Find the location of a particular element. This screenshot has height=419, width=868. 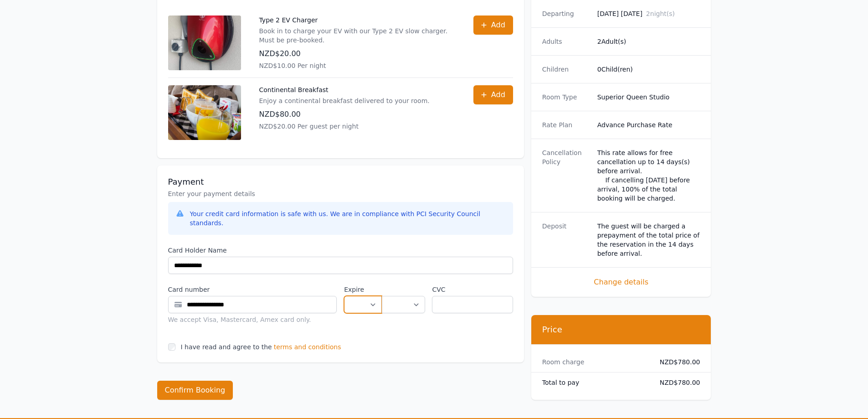

p: Enjoy a continental breakfast delivered to your room. is located at coordinates (344, 101).